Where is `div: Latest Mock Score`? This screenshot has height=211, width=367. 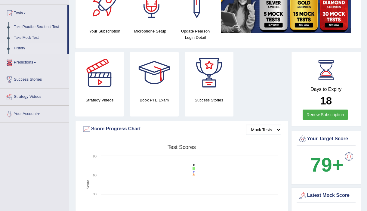
div: Latest Mock Score is located at coordinates (326, 196).